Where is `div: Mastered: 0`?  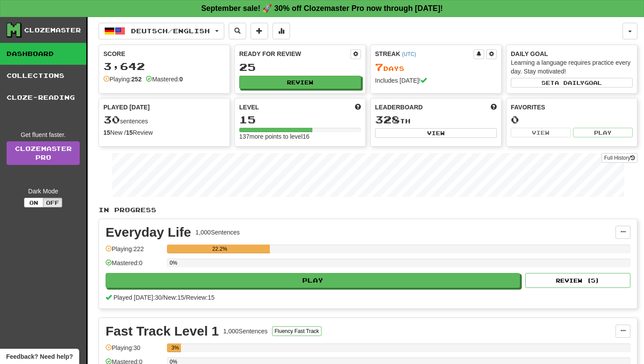
div: Mastered: 0 is located at coordinates (134, 265).